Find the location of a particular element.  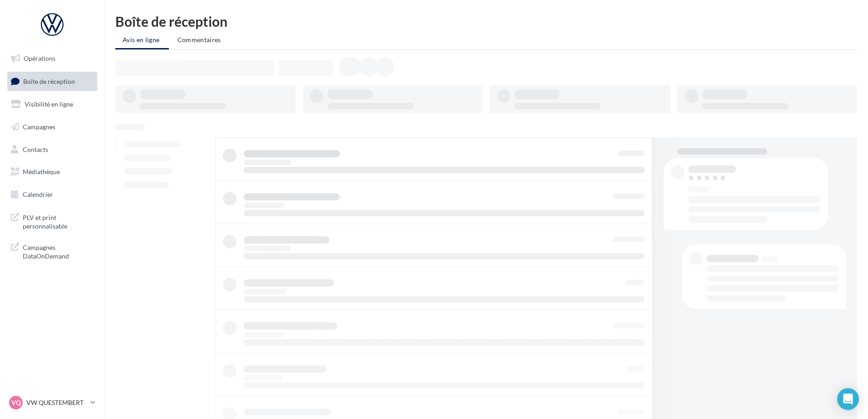

div: Open Intercom Messenger is located at coordinates (848, 399).